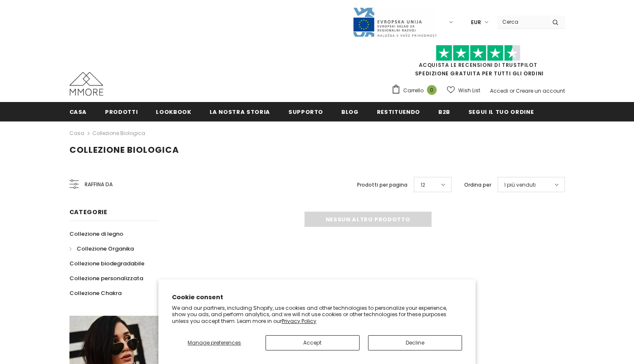  What do you see at coordinates (395, 22) in the screenshot?
I see `a: Javni Razpis` at bounding box center [395, 22].